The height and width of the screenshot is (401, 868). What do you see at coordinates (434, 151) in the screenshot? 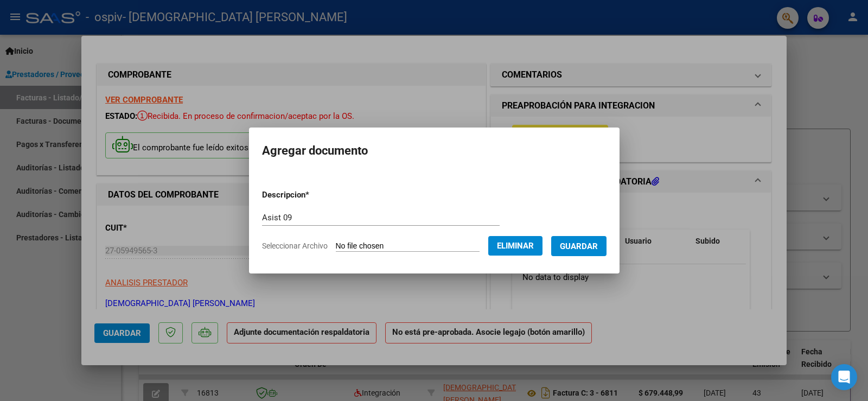
I see `h2: Agregar documento` at bounding box center [434, 151].